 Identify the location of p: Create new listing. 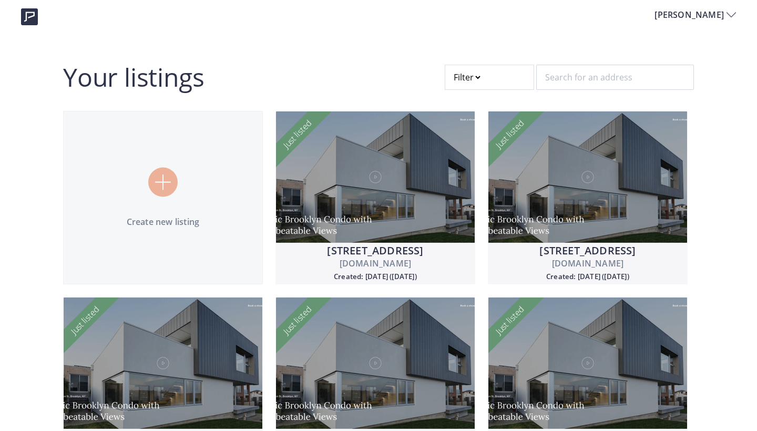
(163, 222).